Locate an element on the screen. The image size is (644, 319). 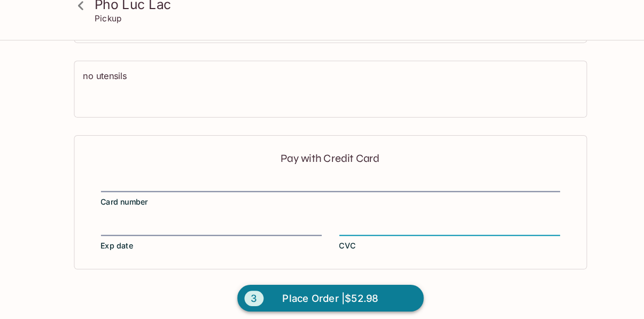
p: Pay with Credit Card is located at coordinates (322, 162).